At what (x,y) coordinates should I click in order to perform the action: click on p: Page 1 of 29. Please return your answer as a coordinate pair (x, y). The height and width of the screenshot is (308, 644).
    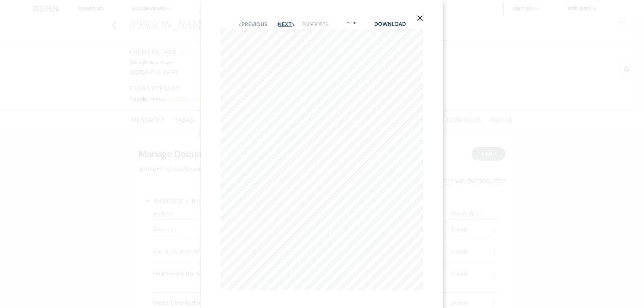
    Looking at the image, I should click on (315, 24).